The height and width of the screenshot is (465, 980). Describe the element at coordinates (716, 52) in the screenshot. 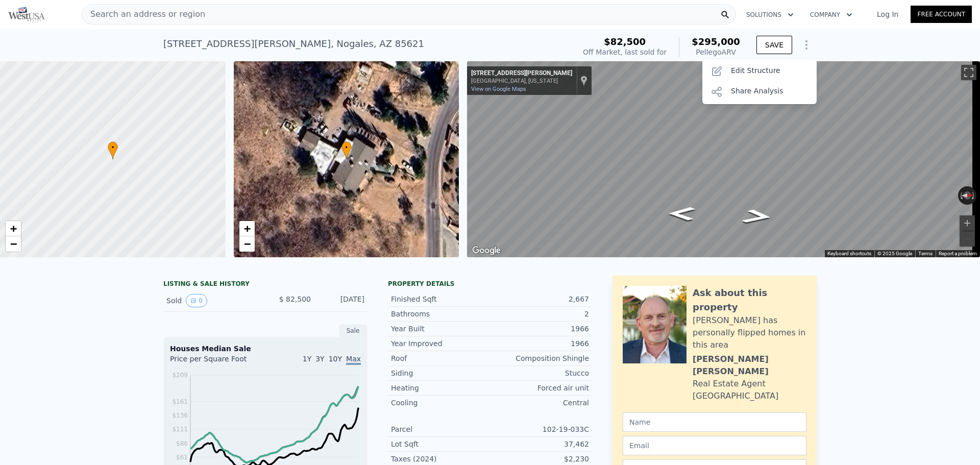

I see `div: Pellego ARV` at that location.